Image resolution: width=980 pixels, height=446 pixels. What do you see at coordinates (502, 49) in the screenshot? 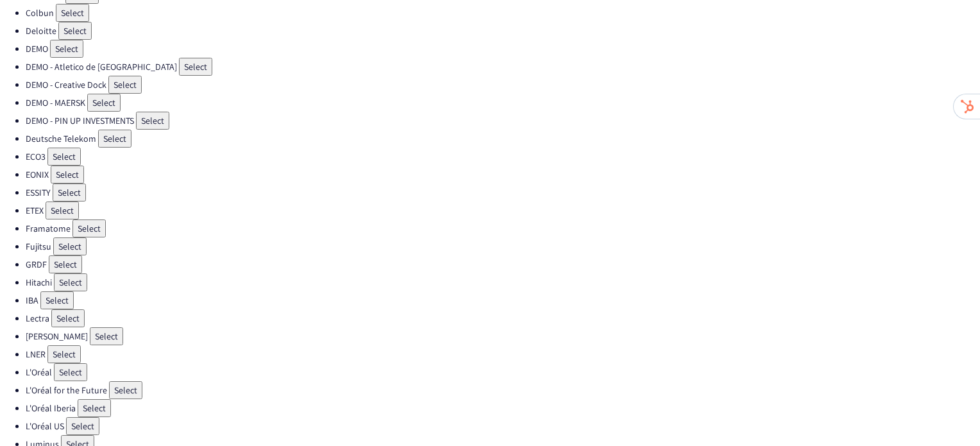
I see `li: DEMO` at bounding box center [502, 49].